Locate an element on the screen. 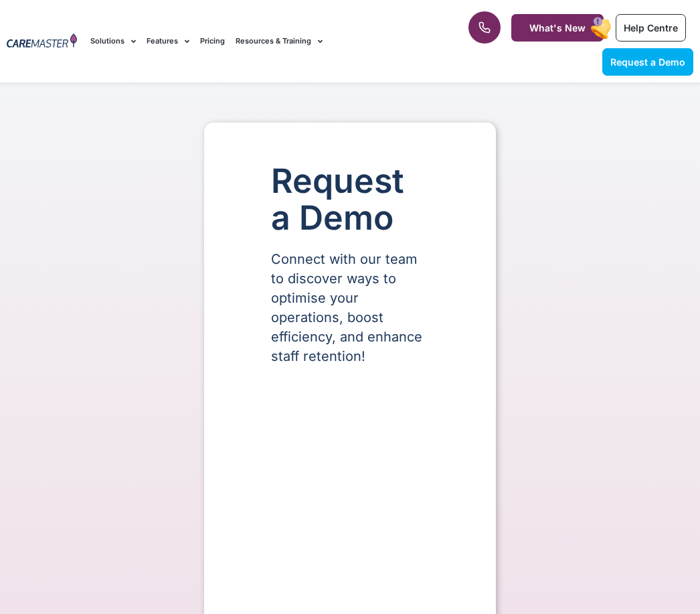 The image size is (700, 614). a: Solutions is located at coordinates (114, 41).